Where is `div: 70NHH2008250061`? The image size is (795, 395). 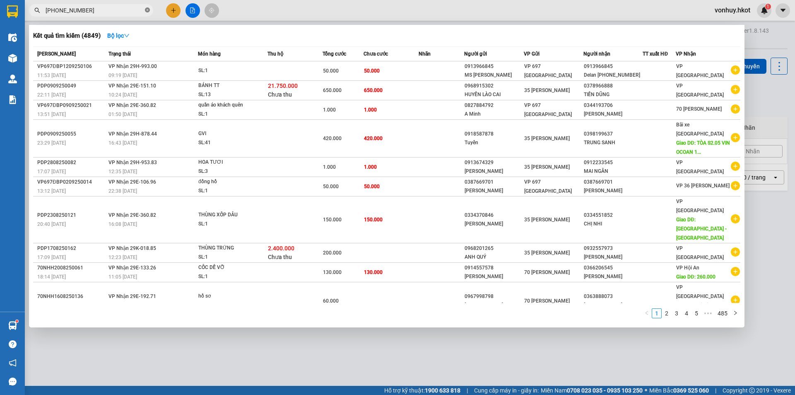
div: 70NHH2008250061 is located at coordinates (72, 268).